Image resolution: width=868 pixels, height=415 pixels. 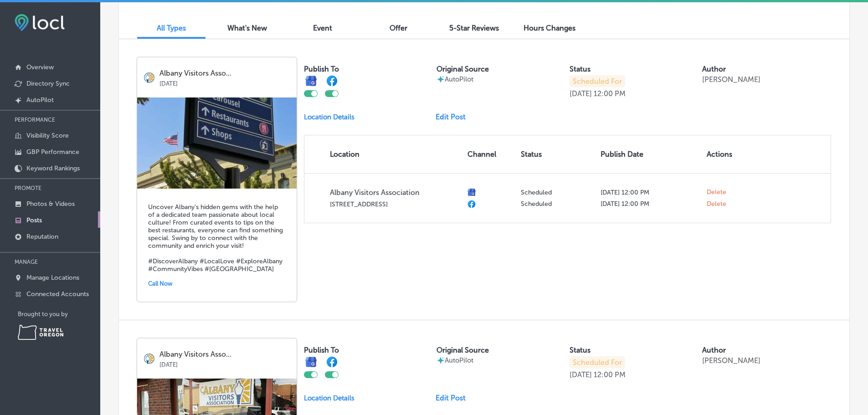 I want to click on span: What's New, so click(x=247, y=28).